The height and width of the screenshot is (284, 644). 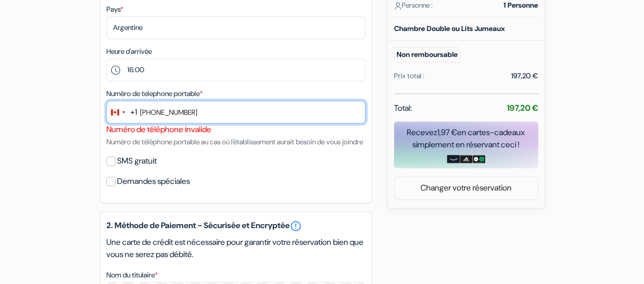 I want to click on label: Demandes spéciales, so click(x=153, y=182).